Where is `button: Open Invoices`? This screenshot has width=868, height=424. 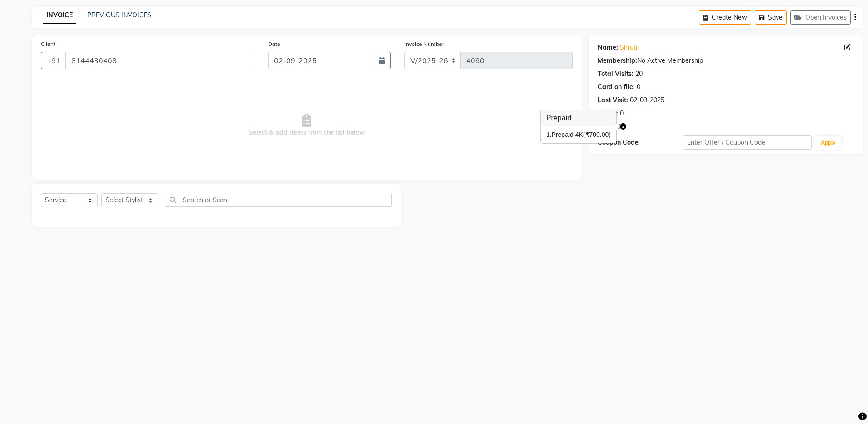
button: Open Invoices is located at coordinates (820, 17).